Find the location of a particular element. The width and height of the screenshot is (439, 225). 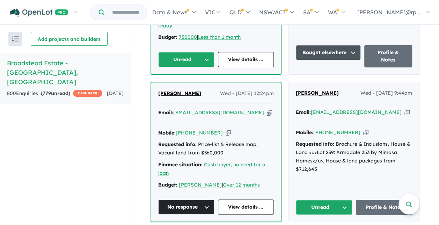

strong: ( unread) is located at coordinates (55, 93).